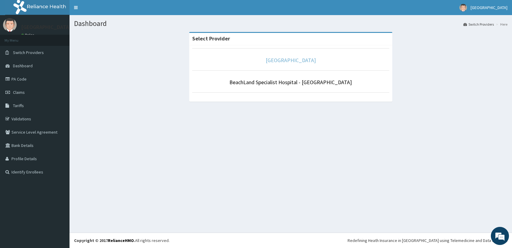  I want to click on a: Online, so click(28, 35).